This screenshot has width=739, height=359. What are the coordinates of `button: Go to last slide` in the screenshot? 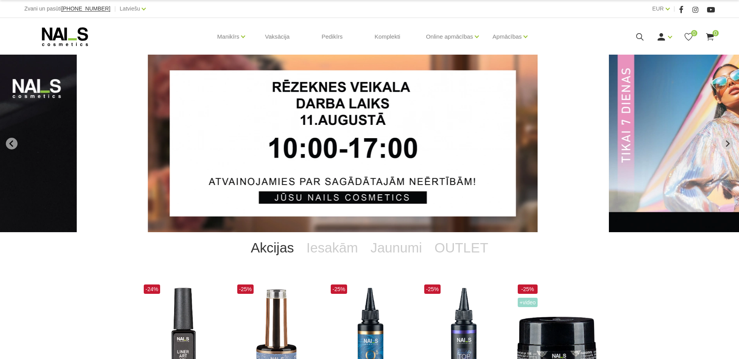 It's located at (12, 143).